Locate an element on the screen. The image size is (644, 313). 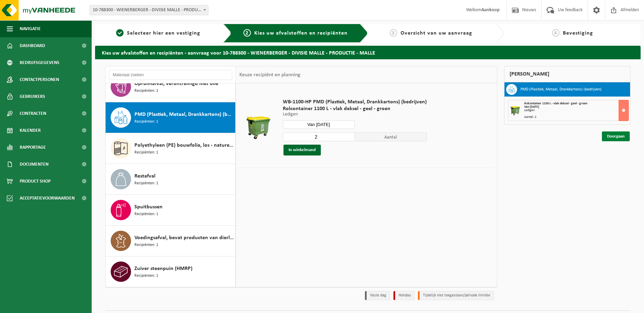
span: Documenten is located at coordinates (34, 164).